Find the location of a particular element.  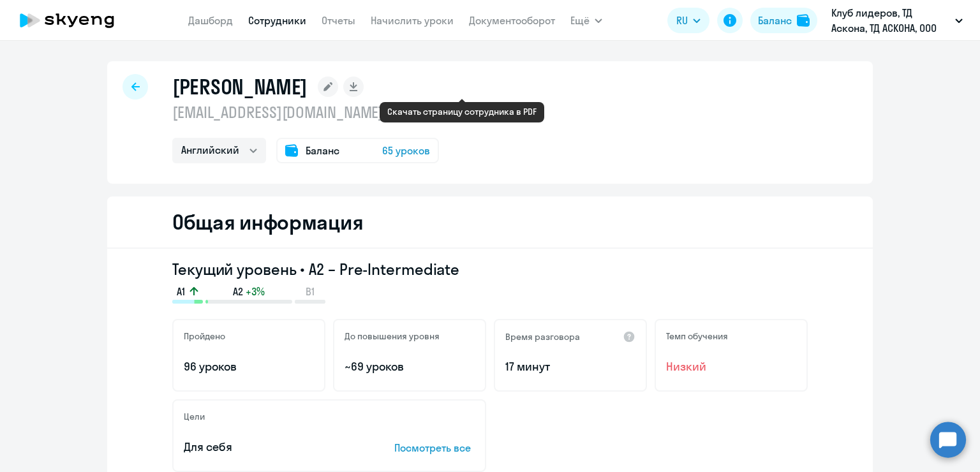

h2: Общая информация is located at coordinates (267, 222).